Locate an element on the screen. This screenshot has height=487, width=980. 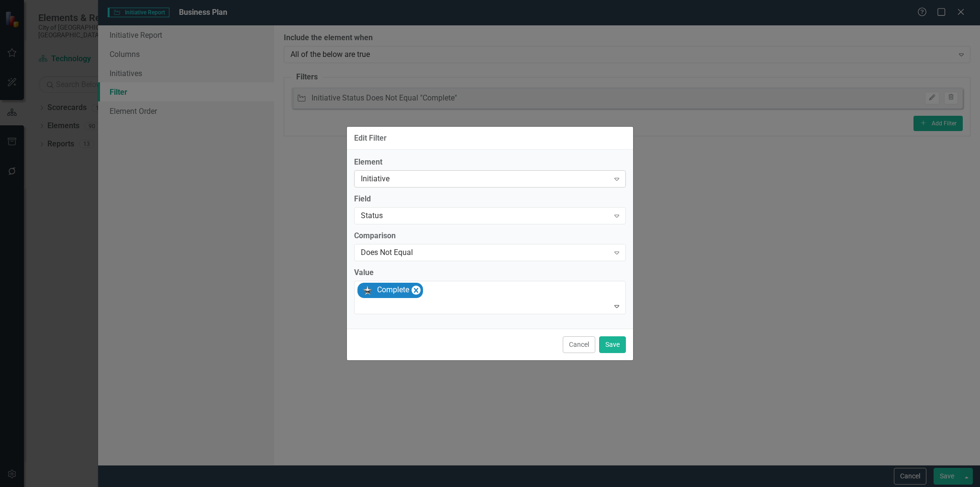
img: Complete is located at coordinates (367, 290).